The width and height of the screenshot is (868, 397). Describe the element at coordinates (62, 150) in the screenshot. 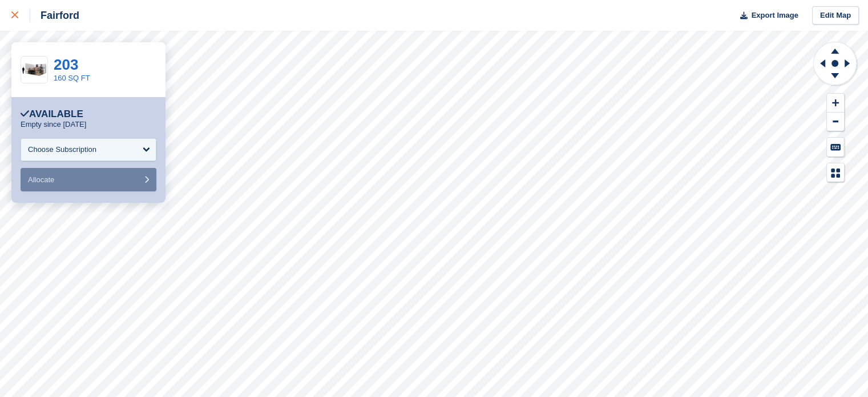

I see `div: Choose Subscription` at that location.